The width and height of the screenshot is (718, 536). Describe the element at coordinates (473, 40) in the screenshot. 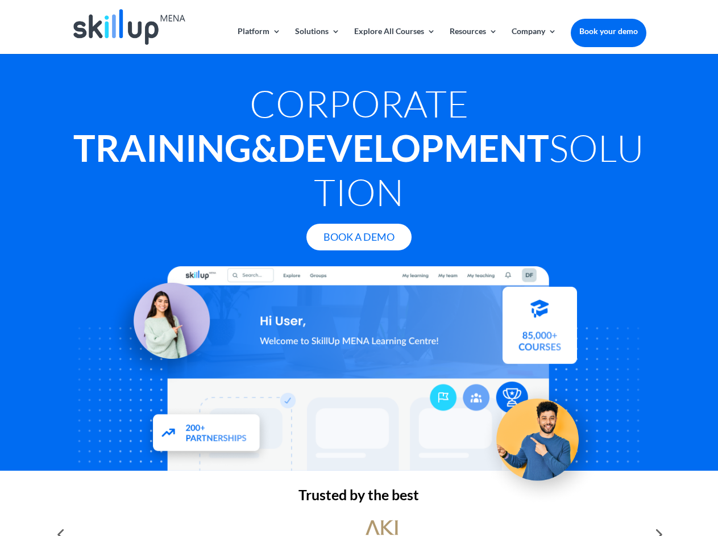

I see `a: Resources` at that location.